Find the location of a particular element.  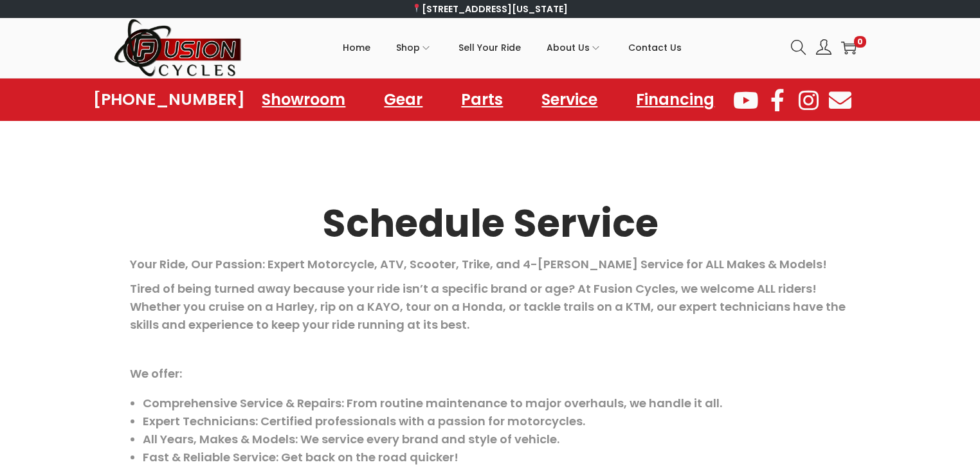

p: Tired of being turned away because your ride isn’t a specific brand or age? At Fusion Cycles, we ... is located at coordinates (490, 307).